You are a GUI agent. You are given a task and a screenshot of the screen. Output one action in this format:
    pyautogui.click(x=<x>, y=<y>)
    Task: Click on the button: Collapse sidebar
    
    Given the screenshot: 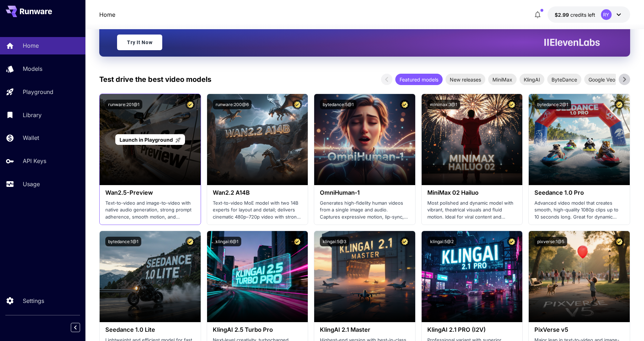 What is the action you would take?
    pyautogui.click(x=75, y=327)
    